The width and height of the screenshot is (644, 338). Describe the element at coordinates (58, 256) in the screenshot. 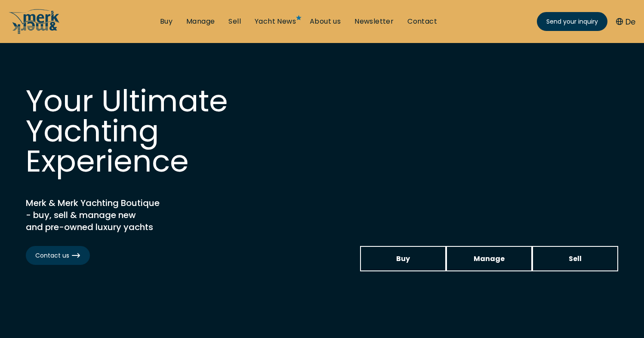

I see `span: Contact us` at that location.